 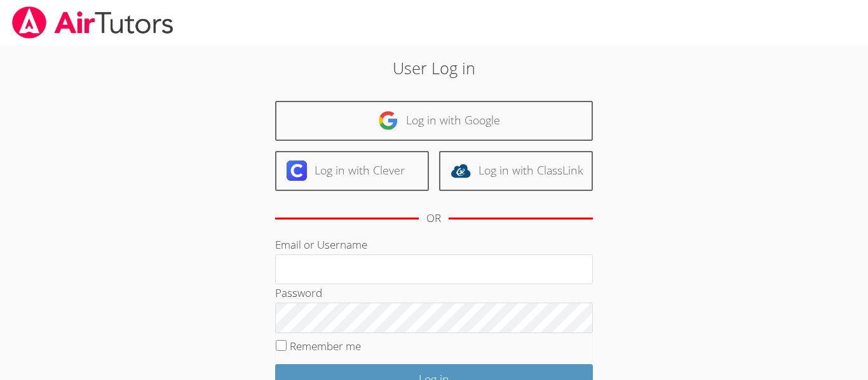 What do you see at coordinates (352, 171) in the screenshot?
I see `a: Log in with Clever` at bounding box center [352, 171].